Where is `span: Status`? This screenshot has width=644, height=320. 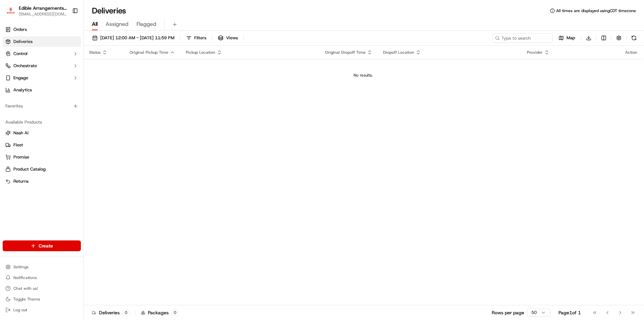 span: Status is located at coordinates (95, 52).